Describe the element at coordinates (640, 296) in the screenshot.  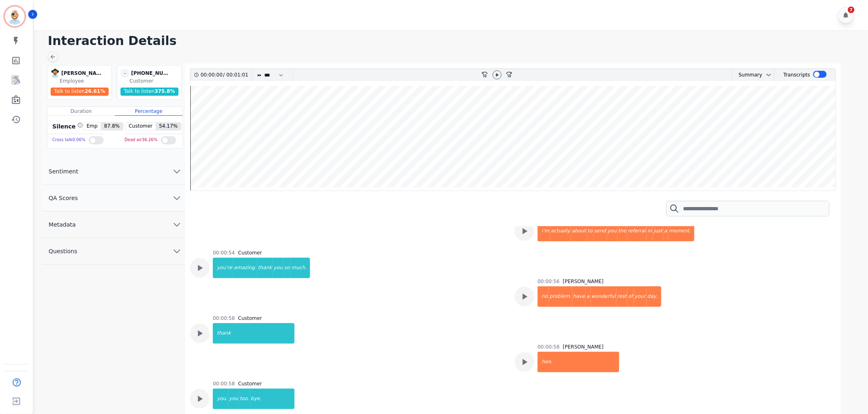
I see `div: your` at that location.